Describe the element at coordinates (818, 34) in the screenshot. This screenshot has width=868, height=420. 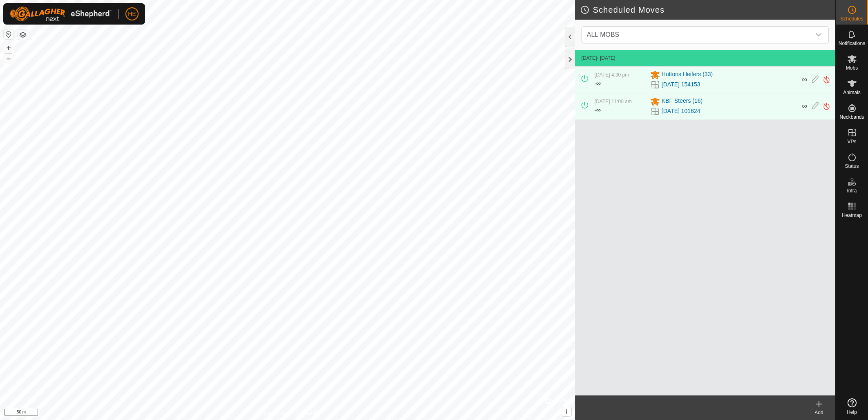
I see `div: dropdown trigger` at that location.